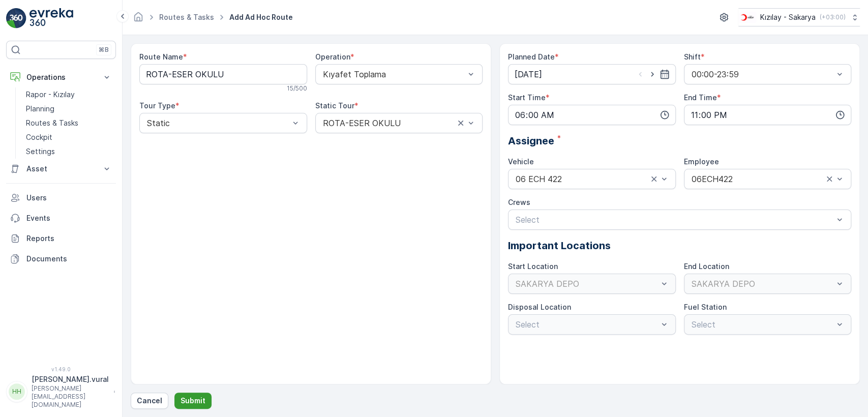 Image resolution: width=868 pixels, height=417 pixels. What do you see at coordinates (39, 137) in the screenshot?
I see `p: Cockpit` at bounding box center [39, 137].